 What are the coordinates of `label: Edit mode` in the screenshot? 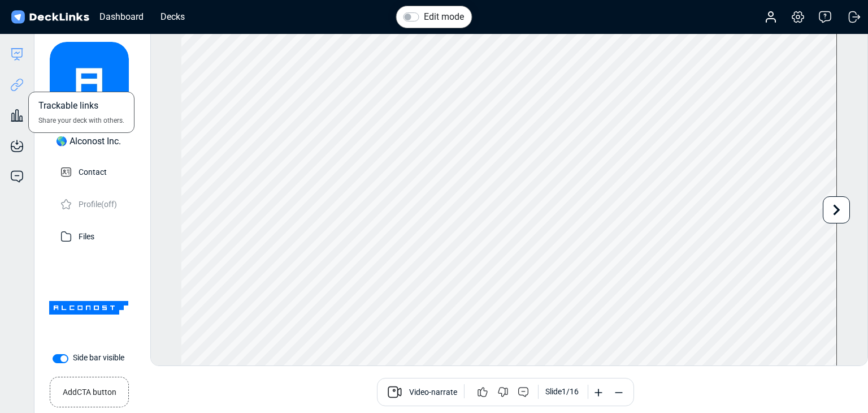 It's located at (444, 17).